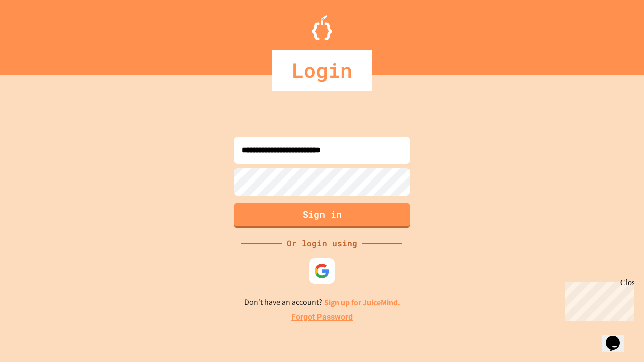  What do you see at coordinates (322, 271) in the screenshot?
I see `img: google-icon.svg` at bounding box center [322, 271].